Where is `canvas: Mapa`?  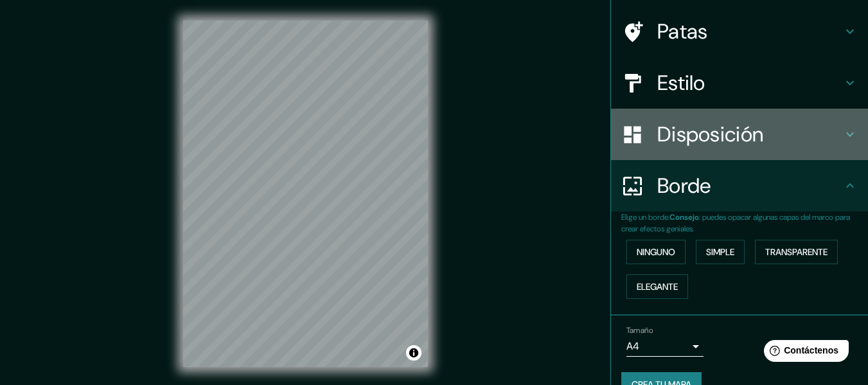 canvas: Mapa is located at coordinates (305, 194).